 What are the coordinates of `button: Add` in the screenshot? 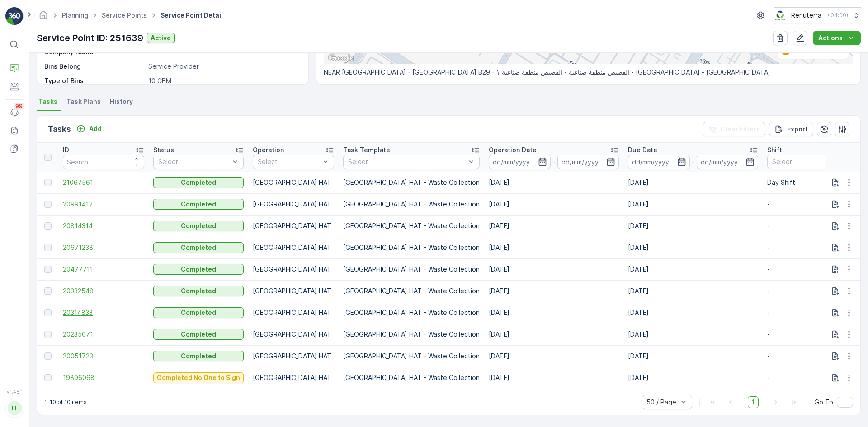 It's located at (89, 129).